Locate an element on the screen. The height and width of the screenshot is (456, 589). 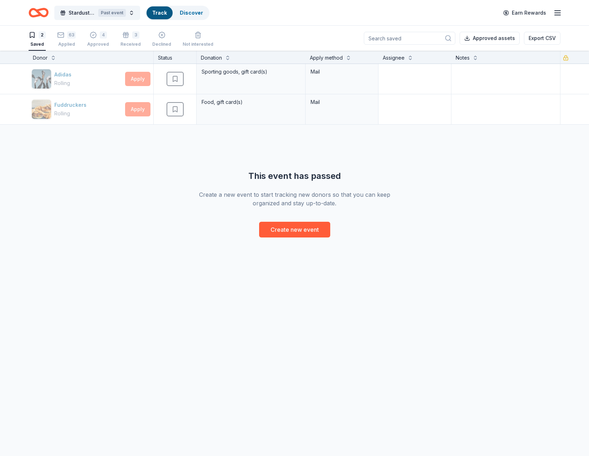
a: Earn Rewards is located at coordinates (525, 13).